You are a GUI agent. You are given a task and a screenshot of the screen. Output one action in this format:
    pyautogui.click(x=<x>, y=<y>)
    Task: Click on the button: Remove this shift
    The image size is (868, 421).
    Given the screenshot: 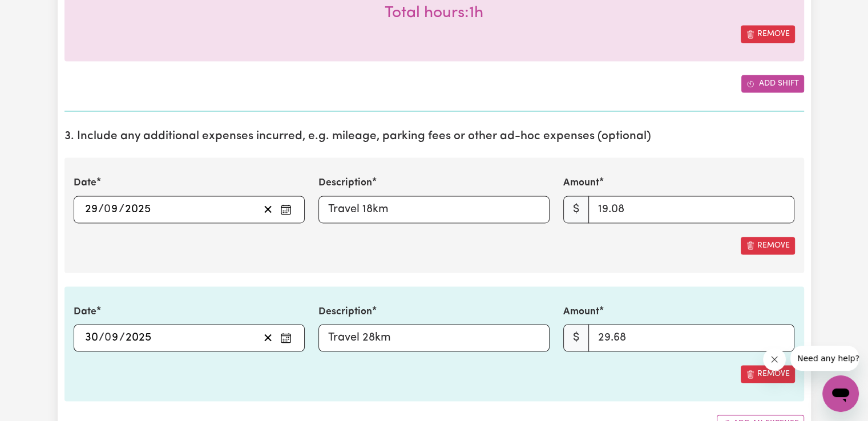 What is the action you would take?
    pyautogui.click(x=767, y=34)
    